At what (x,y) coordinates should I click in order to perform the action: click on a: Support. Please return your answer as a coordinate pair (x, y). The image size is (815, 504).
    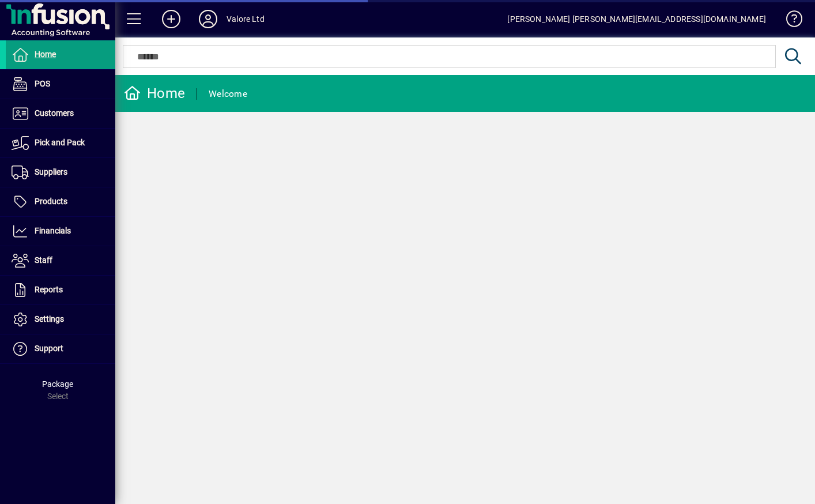
    Looking at the image, I should click on (60, 349).